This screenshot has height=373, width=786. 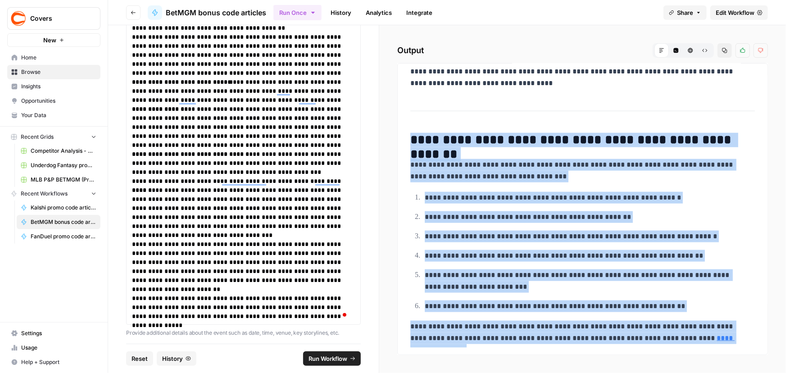 I want to click on span: Competitor Analysis - URL Specific Grid, so click(x=64, y=151).